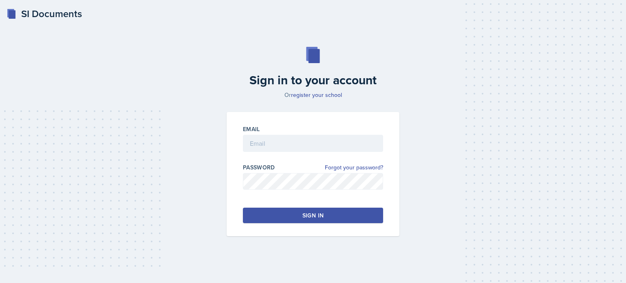 This screenshot has width=626, height=283. I want to click on div: SI Documents, so click(44, 14).